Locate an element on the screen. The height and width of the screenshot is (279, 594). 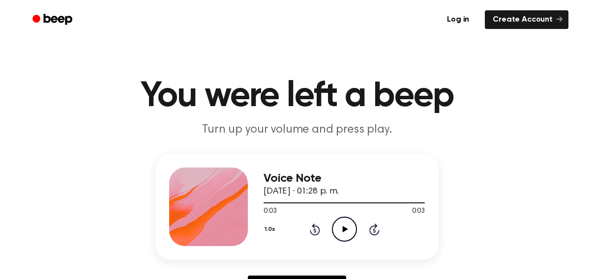
a: Beep is located at coordinates (53, 20).